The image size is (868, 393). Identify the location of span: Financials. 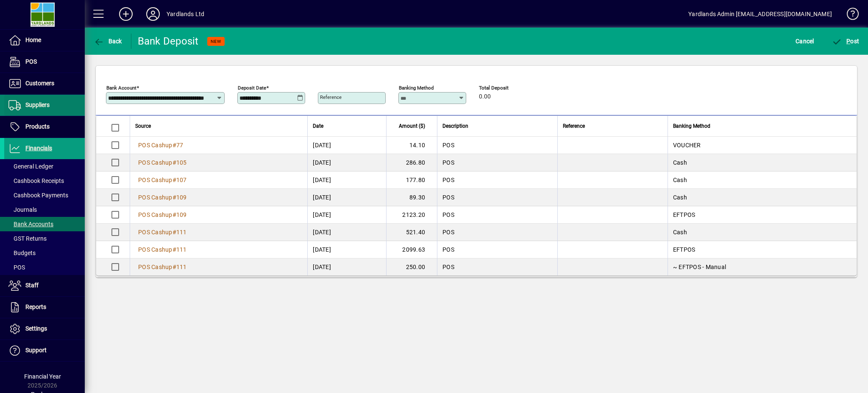
(39, 148).